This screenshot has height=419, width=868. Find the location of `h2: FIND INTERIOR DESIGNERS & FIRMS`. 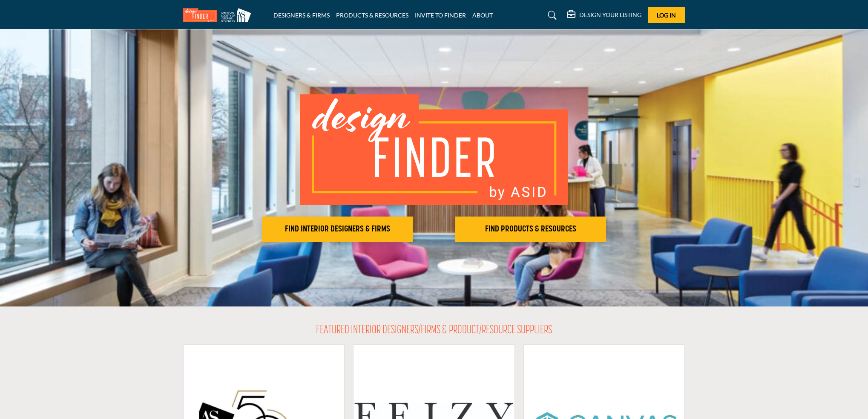

h2: FIND INTERIOR DESIGNERS & FIRMS is located at coordinates (337, 229).